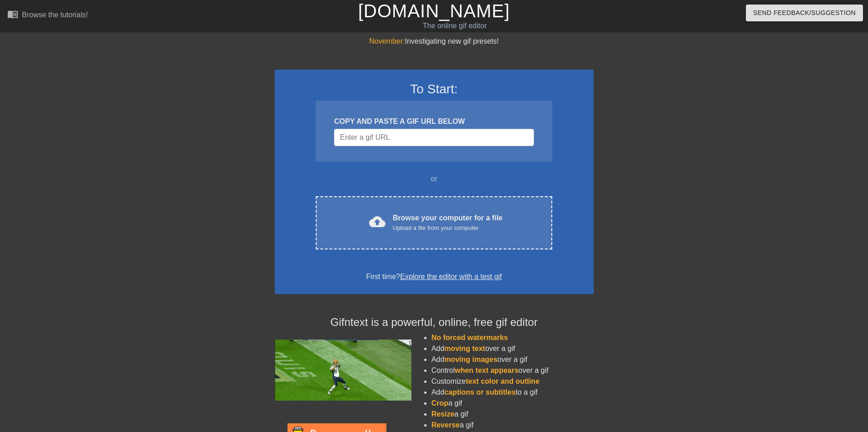  Describe the element at coordinates (434, 322) in the screenshot. I see `h4: Gifntext is a powerful, online, free gif editor` at that location.